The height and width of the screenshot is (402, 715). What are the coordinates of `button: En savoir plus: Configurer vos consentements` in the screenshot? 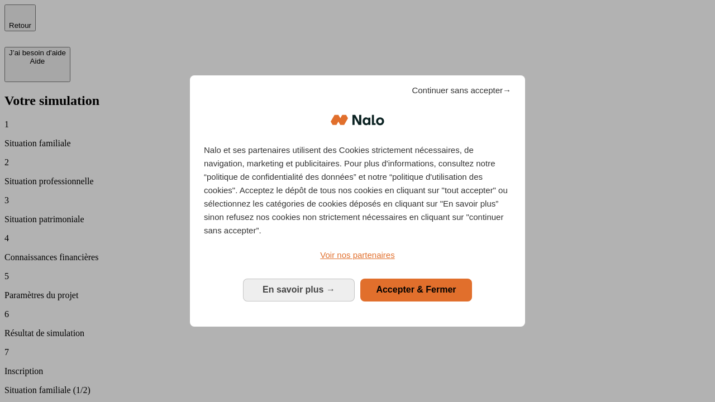 It's located at (299, 290).